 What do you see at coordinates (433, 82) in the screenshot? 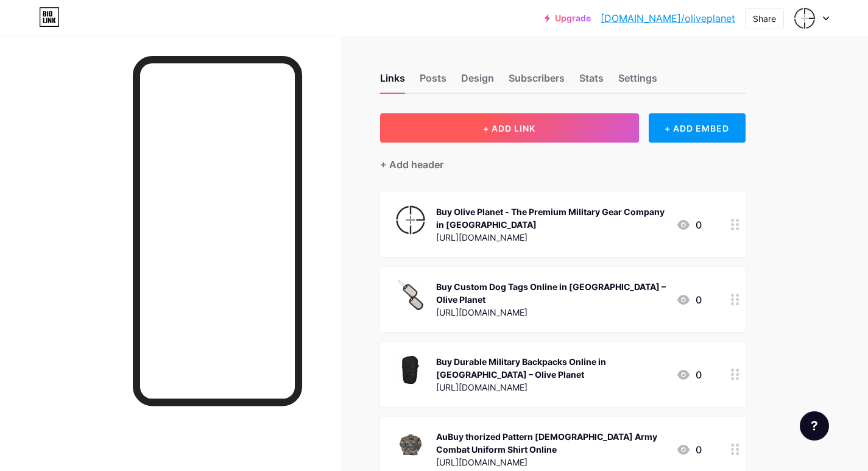
I see `div: Posts` at bounding box center [433, 82].